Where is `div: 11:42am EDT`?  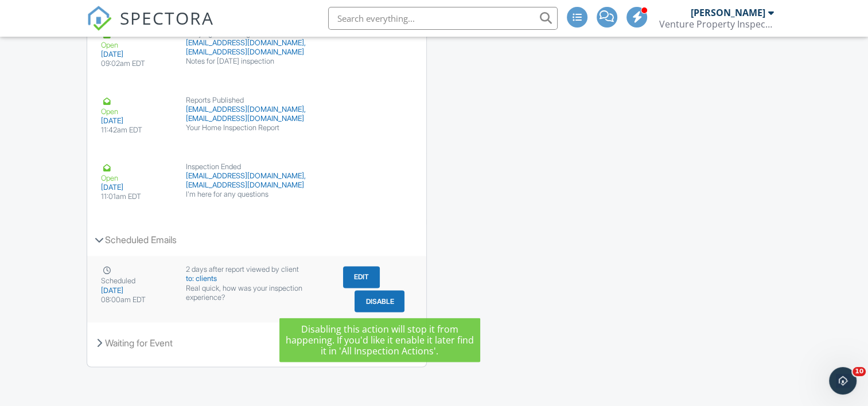 div: 11:42am EDT is located at coordinates (137, 130).